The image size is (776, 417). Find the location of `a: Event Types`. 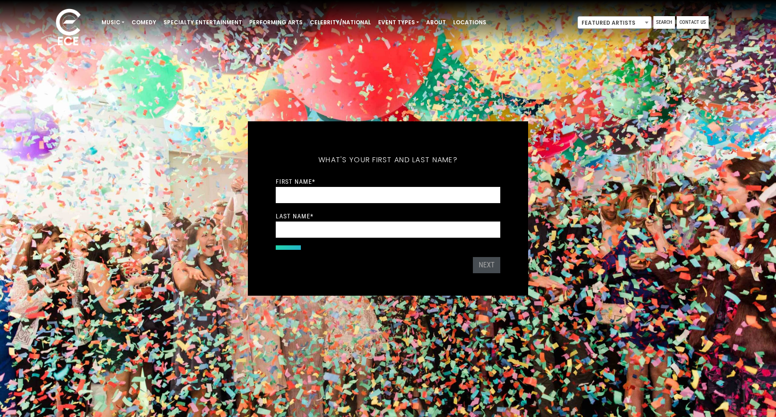

a: Event Types is located at coordinates (398, 22).